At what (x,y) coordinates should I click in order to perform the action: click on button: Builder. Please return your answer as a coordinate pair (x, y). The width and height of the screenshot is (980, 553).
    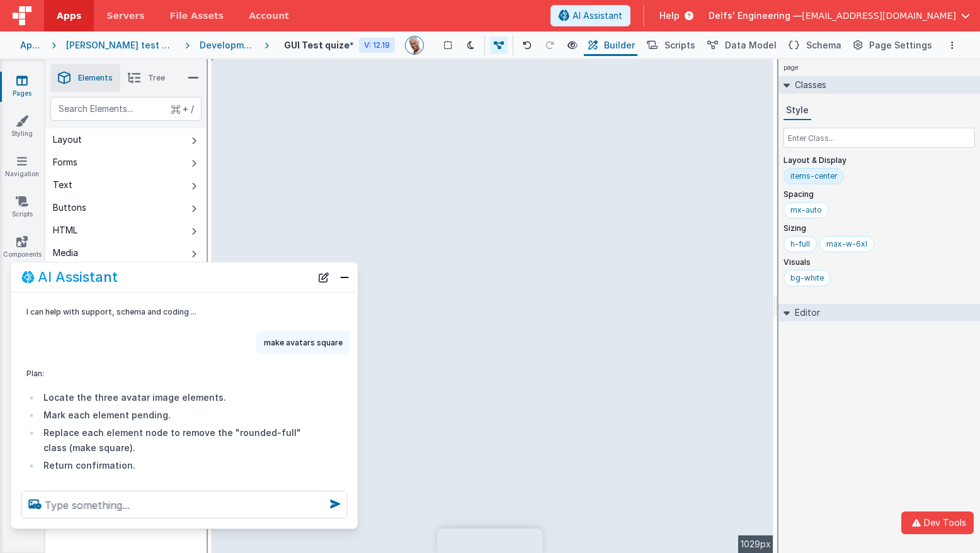
    Looking at the image, I should click on (610, 46).